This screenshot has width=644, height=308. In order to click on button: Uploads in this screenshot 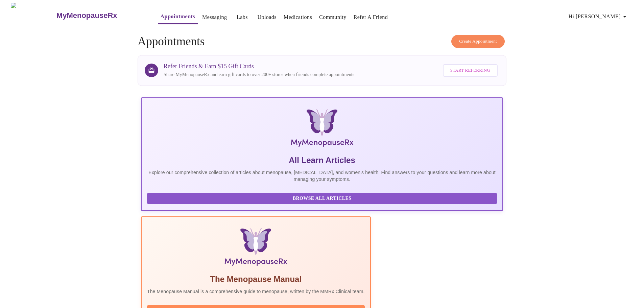, I will do `click(267, 17)`.